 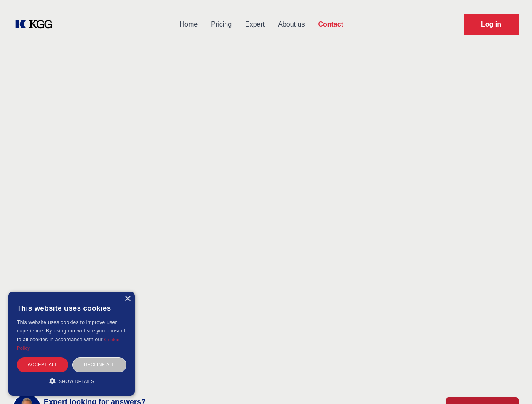 I want to click on span: This website uses cookies to improve user experience. By using our website you consent to all coo..., so click(x=71, y=331).